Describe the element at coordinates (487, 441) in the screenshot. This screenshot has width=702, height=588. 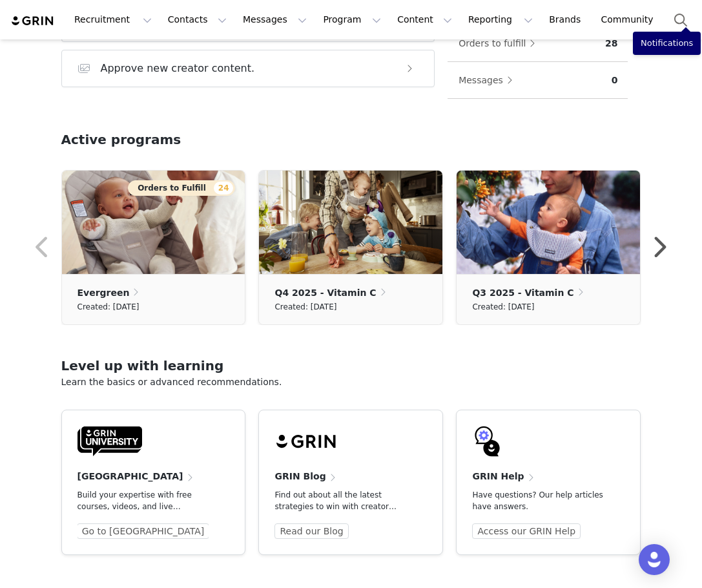
I see `img: GRIN-help-icon.svg` at that location.